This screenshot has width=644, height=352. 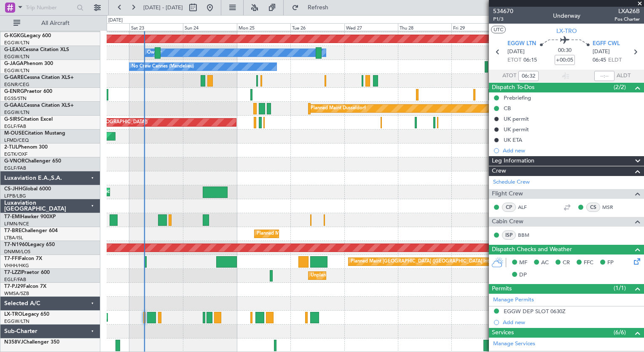 What do you see at coordinates (49, 8) in the screenshot?
I see `input: Trip Number` at bounding box center [49, 8].